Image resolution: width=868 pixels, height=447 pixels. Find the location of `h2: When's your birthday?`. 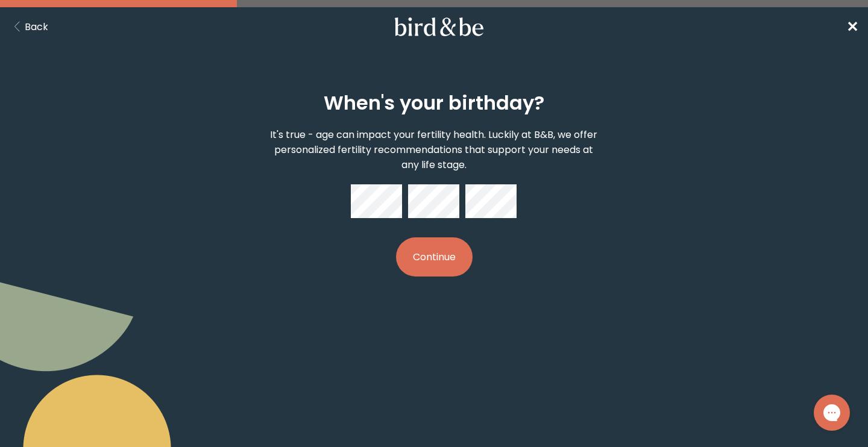

h2: When's your birthday? is located at coordinates (434, 103).